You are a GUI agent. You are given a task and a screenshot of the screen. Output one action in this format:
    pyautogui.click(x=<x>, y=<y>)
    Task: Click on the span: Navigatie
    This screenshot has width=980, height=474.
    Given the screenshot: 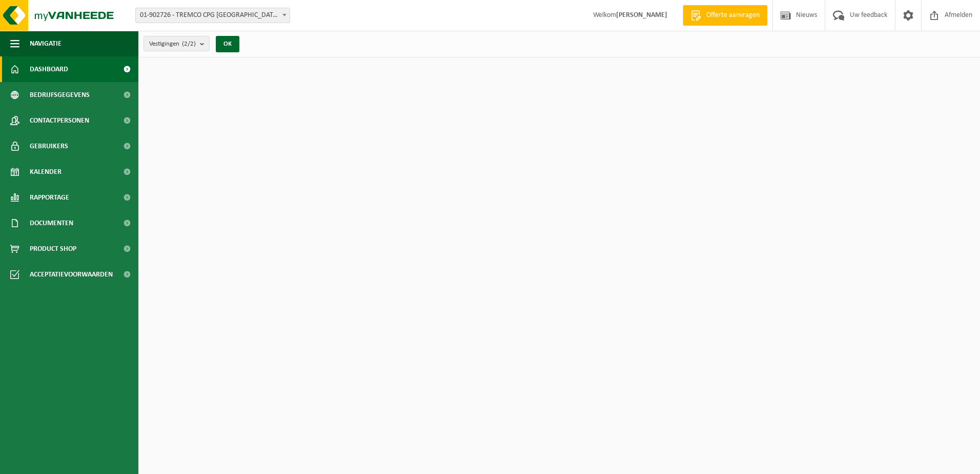 What is the action you would take?
    pyautogui.click(x=46, y=43)
    